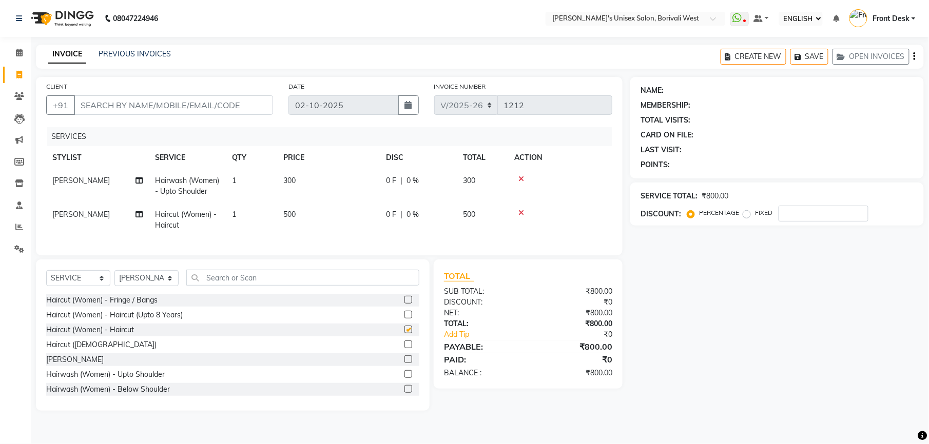 The image size is (929, 444). I want to click on div: Hairwash (Women) - Below Shoulder, so click(108, 389).